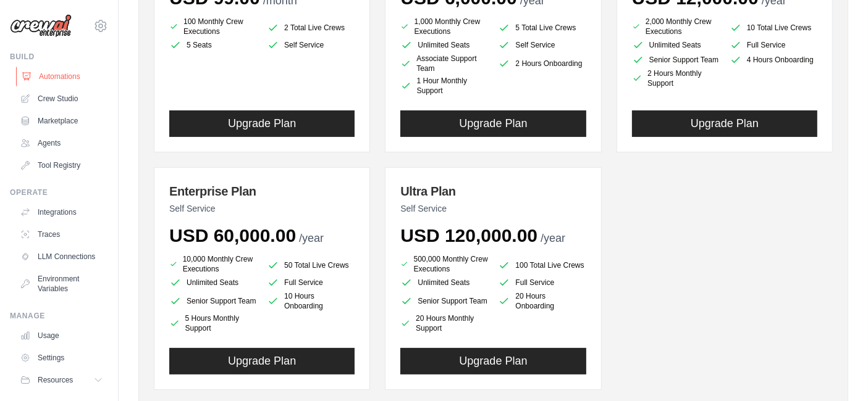 The width and height of the screenshot is (868, 401). Describe the element at coordinates (774, 60) in the screenshot. I see `li: 4 Hours Onboarding` at that location.